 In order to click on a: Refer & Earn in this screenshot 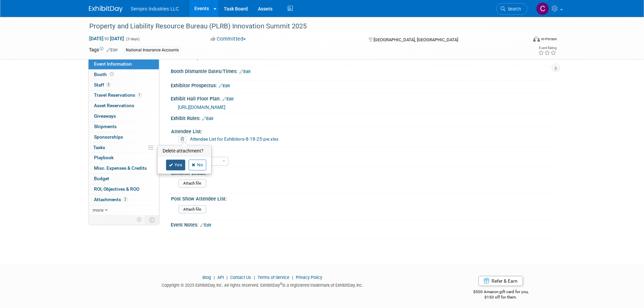, I will do `click(501, 281)`.